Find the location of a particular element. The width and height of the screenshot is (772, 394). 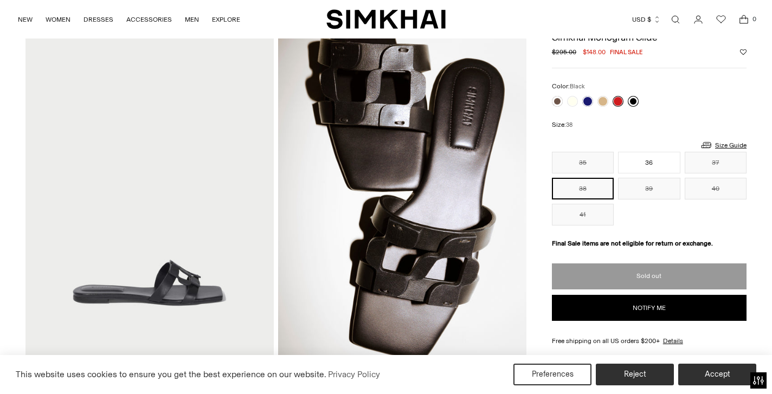

button: Preferences is located at coordinates (552, 374).